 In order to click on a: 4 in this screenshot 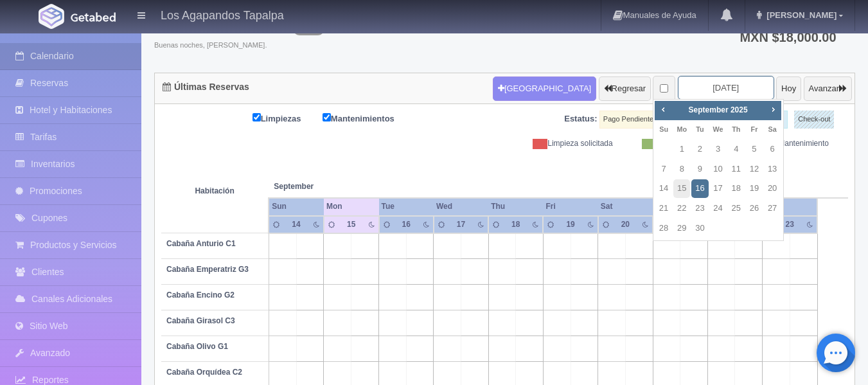, I will do `click(737, 149)`.